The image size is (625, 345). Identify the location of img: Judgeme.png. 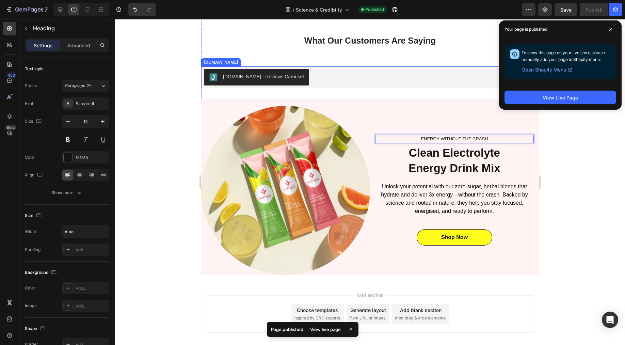
(12, 58).